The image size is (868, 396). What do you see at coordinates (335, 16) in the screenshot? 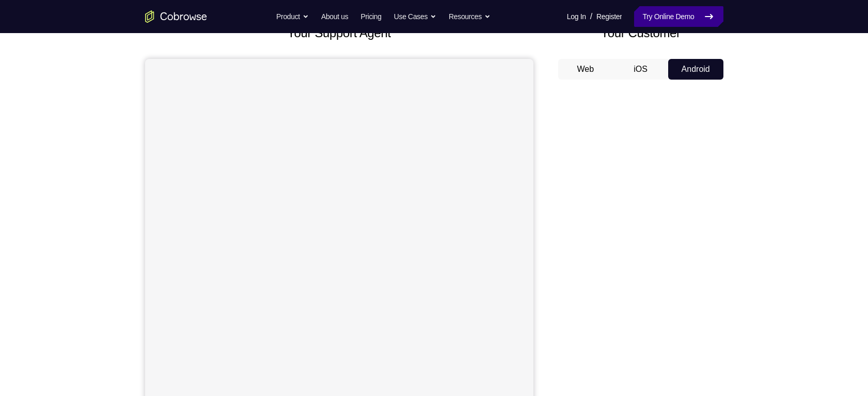
I see `a: About us` at bounding box center [335, 16].